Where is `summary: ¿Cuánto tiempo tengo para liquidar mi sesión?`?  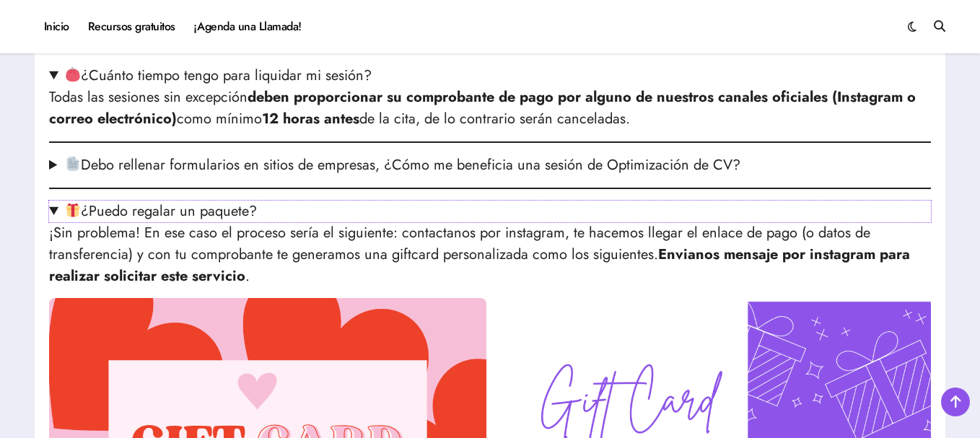
summary: ¿Cuánto tiempo tengo para liquidar mi sesión? is located at coordinates (490, 76).